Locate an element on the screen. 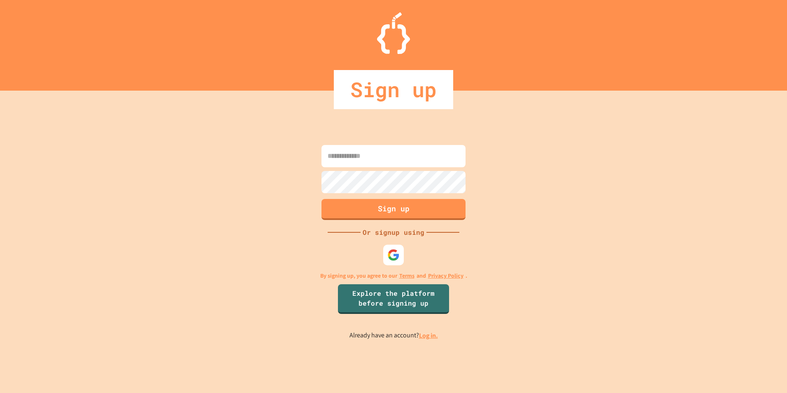 This screenshot has height=393, width=787. div: Or signup using is located at coordinates (393, 232).